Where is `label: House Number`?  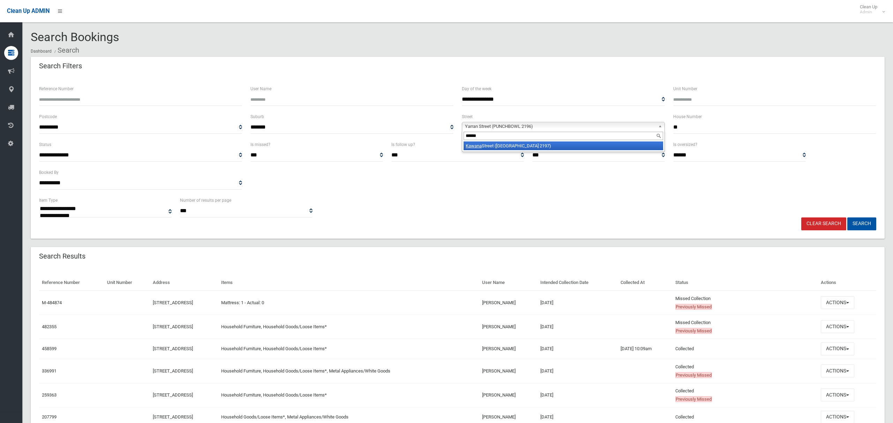
label: House Number is located at coordinates (687, 117).